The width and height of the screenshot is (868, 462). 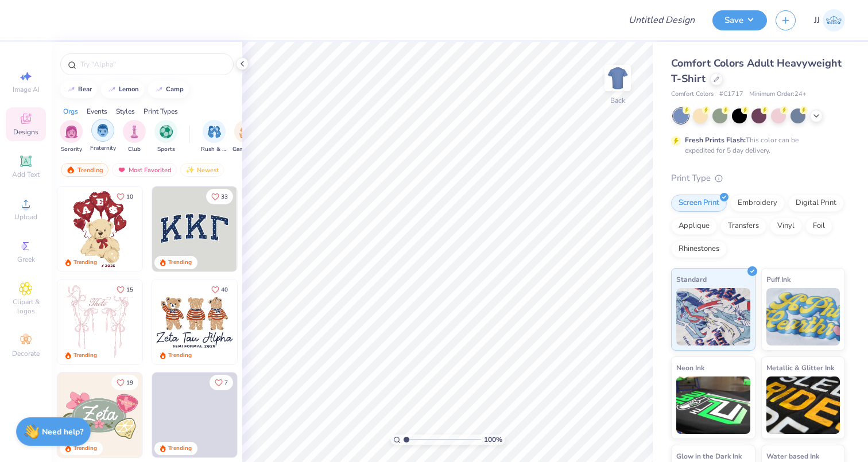 What do you see at coordinates (184, 229) in the screenshot?
I see `img: e74243e0-e378-47aa-a400-bc6bcb25063a` at bounding box center [184, 229].